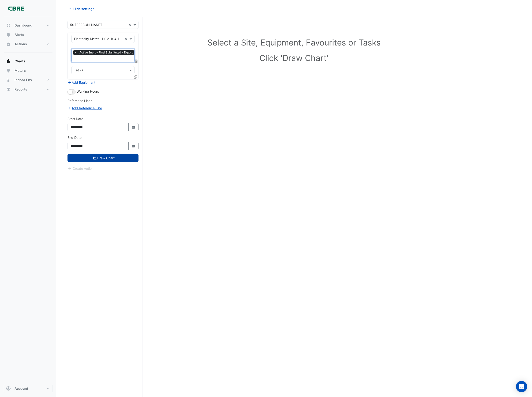 The image size is (532, 397). What do you see at coordinates (28, 80) in the screenshot?
I see `button: Indoor Env` at bounding box center [28, 80].